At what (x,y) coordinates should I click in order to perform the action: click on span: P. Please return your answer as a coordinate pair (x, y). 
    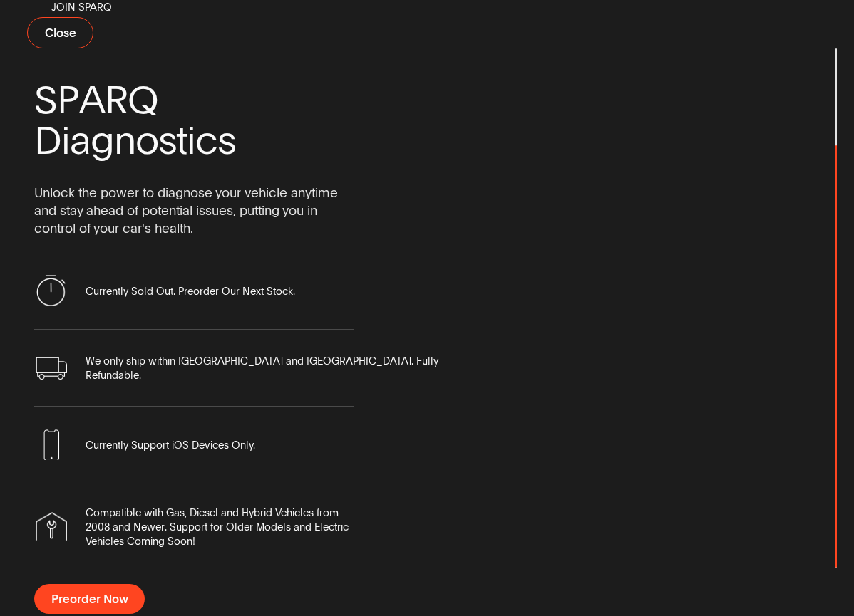
    Looking at the image, I should click on (68, 100).